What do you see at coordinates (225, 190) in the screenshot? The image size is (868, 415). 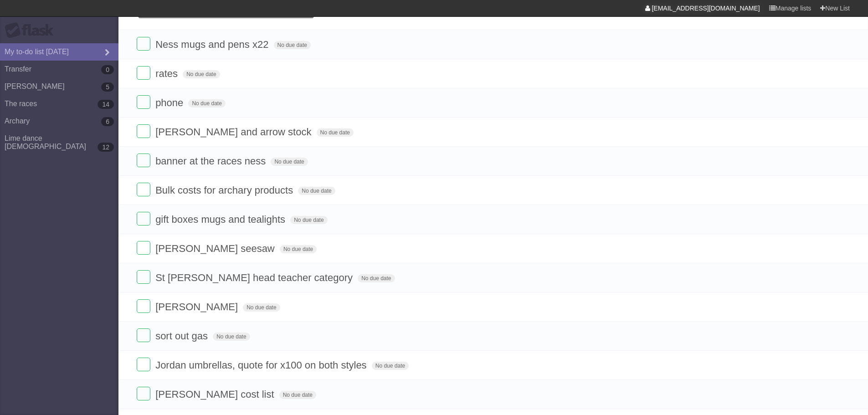 I see `span: Bulk costs for archary products` at bounding box center [225, 190].